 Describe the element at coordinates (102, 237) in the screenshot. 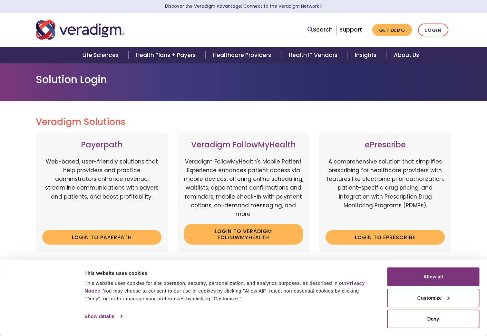

I see `a: Login to Payerpath` at that location.